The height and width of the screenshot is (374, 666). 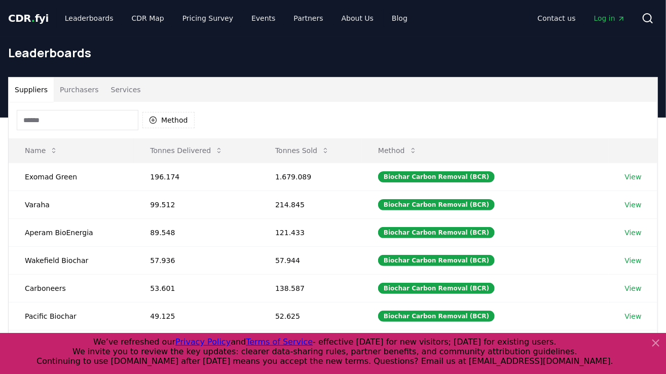 What do you see at coordinates (196, 288) in the screenshot?
I see `td: 53.601` at bounding box center [196, 288].